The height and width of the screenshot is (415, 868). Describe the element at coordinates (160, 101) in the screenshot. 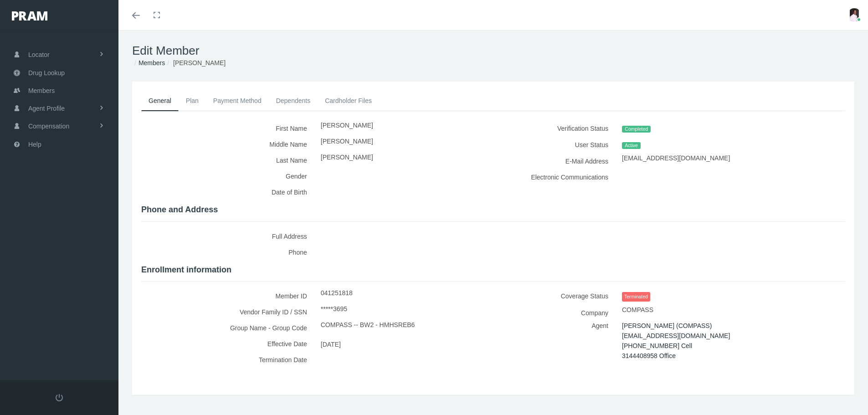

I see `a: General` at that location.